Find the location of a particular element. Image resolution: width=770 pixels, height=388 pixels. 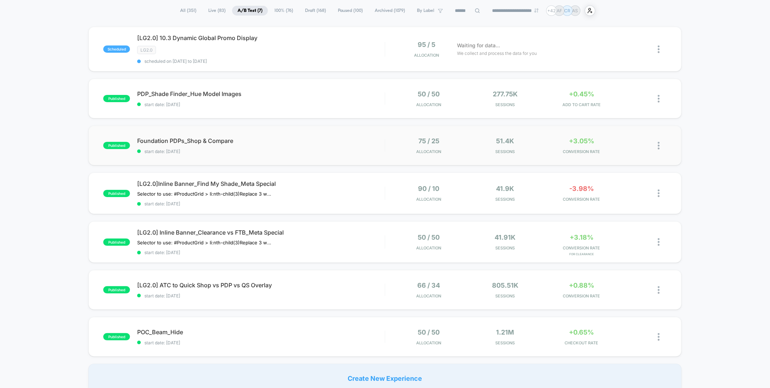

span: 41.9k is located at coordinates (505, 188).